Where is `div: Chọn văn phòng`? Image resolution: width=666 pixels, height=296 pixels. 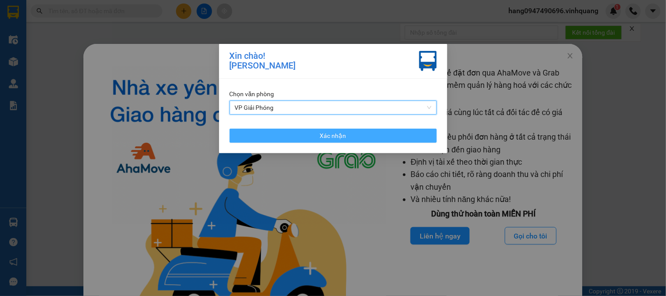
div: Chọn văn phòng is located at coordinates (333, 94).